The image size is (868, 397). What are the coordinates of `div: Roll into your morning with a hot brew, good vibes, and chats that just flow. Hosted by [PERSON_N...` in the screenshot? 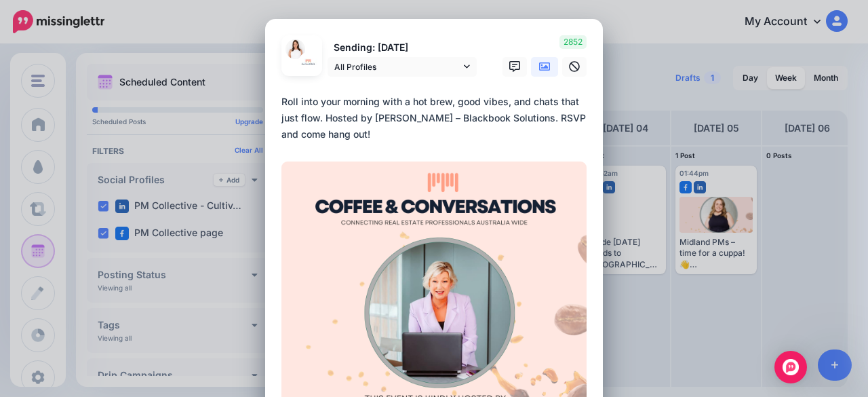 It's located at (437, 118).